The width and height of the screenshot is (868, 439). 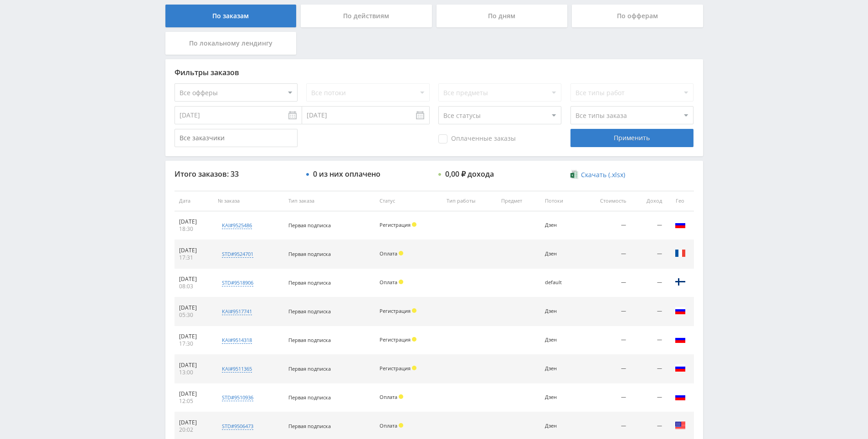 I want to click on div: std#9506473, so click(x=238, y=427).